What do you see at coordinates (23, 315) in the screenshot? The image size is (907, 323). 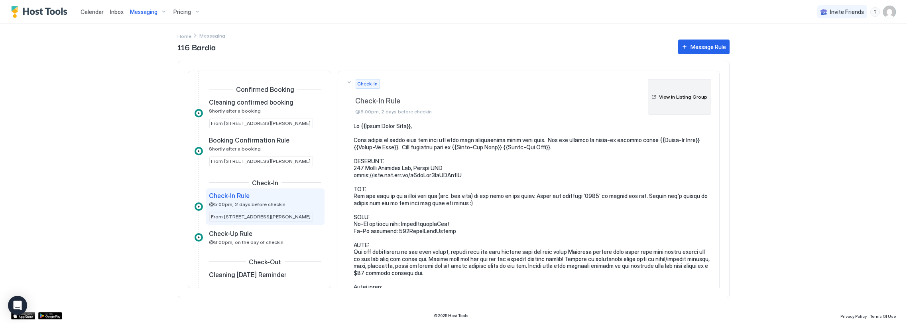 I see `a: App Store` at bounding box center [23, 315].